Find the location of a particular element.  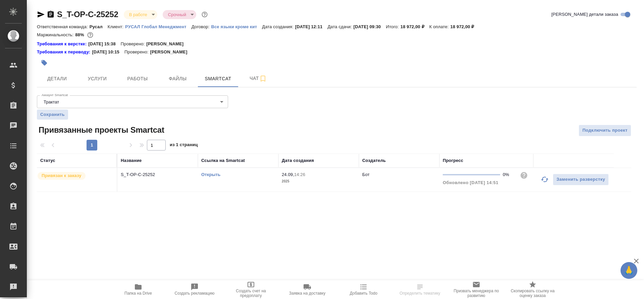

div: Название is located at coordinates (131, 160).